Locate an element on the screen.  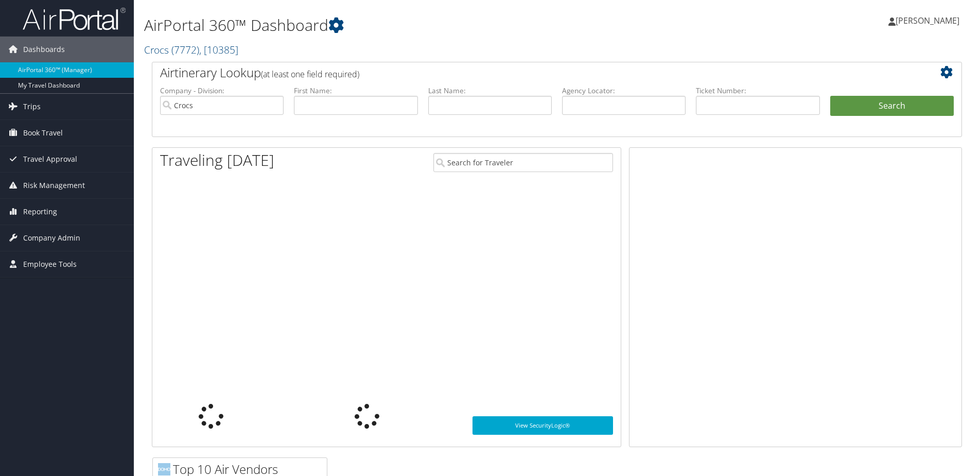
span: ( 7772 ) is located at coordinates (185, 49).